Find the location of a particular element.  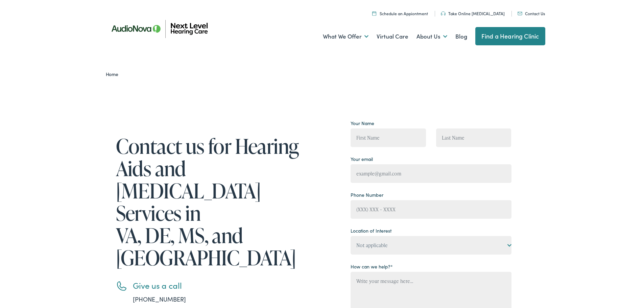

a: Blog is located at coordinates (461, 37).